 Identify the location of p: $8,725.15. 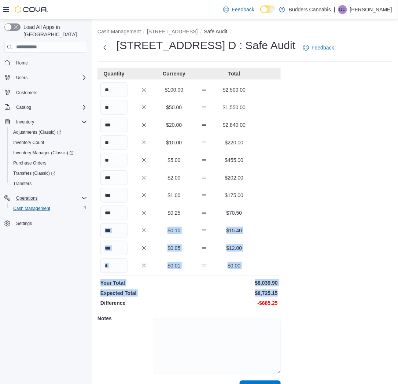
(234, 293).